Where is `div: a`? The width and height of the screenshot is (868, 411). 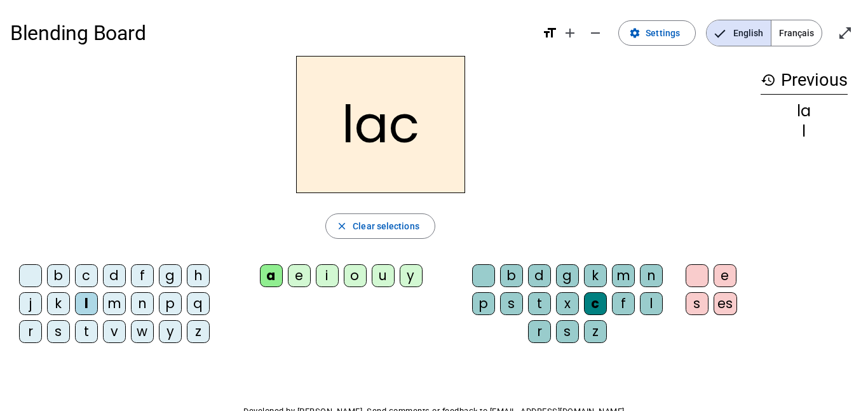 div: a is located at coordinates (271, 275).